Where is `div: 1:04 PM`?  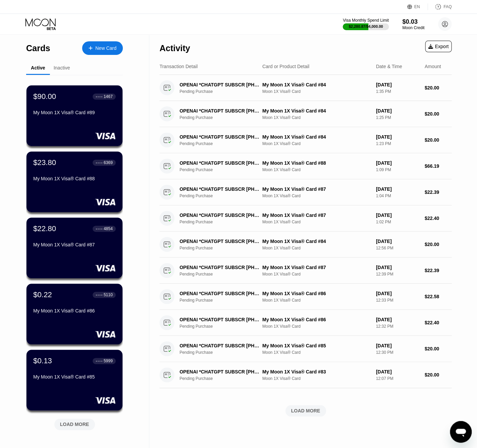 div: 1:04 PM is located at coordinates (398, 196).